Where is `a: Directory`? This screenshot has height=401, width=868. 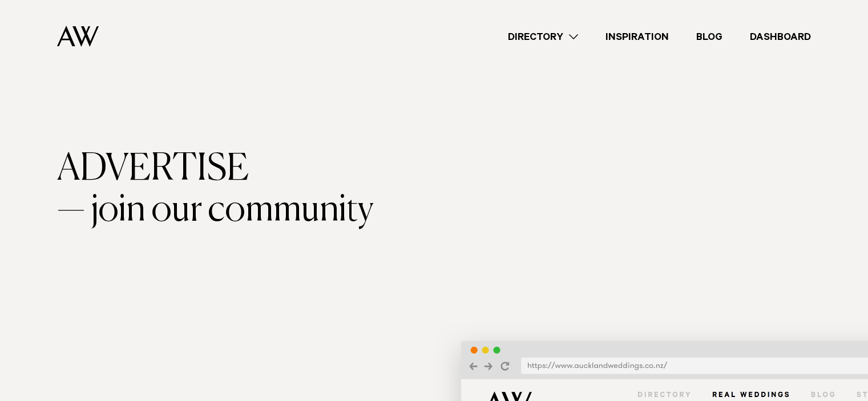
a: Directory is located at coordinates (542, 36).